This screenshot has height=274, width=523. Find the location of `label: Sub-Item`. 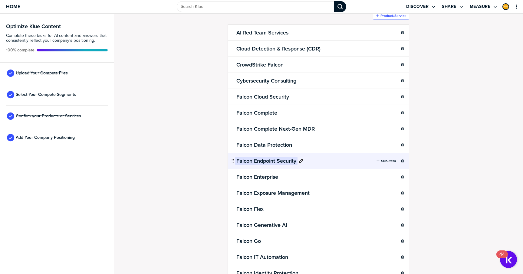

label: Sub-Item is located at coordinates (388, 161).